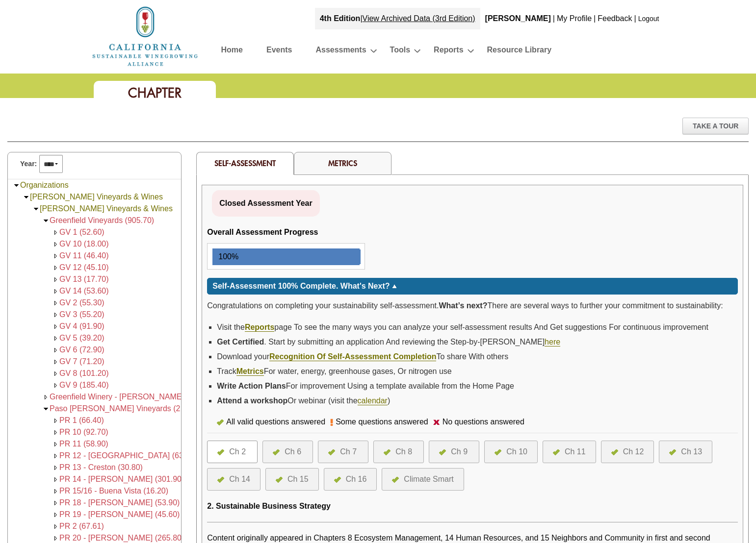 This screenshot has height=543, width=756. What do you see at coordinates (82, 232) in the screenshot?
I see `span: GV 1 (52.60)` at bounding box center [82, 232].